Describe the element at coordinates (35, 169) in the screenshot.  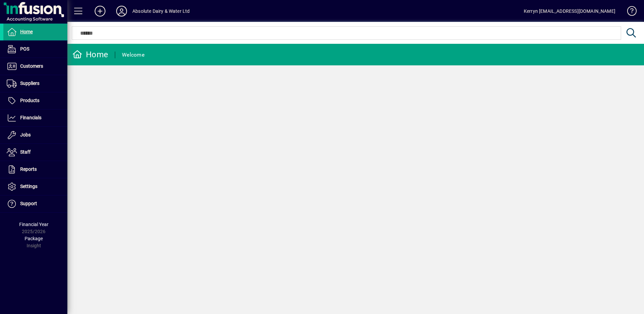
I see `a: Reports` at that location.